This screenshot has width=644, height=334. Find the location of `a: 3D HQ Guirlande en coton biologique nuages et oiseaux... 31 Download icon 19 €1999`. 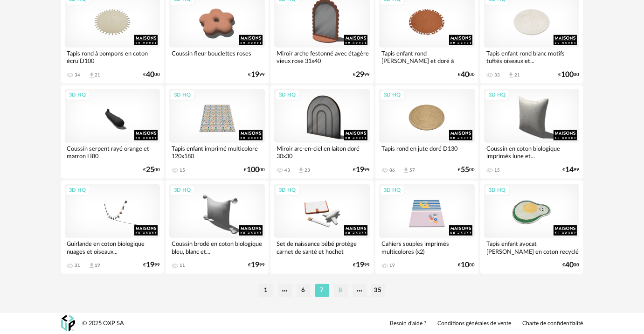

a: 3D HQ Guirlande en coton biologique nuages et oiseaux... 31 Download icon 19 €1999 is located at coordinates (112, 227).